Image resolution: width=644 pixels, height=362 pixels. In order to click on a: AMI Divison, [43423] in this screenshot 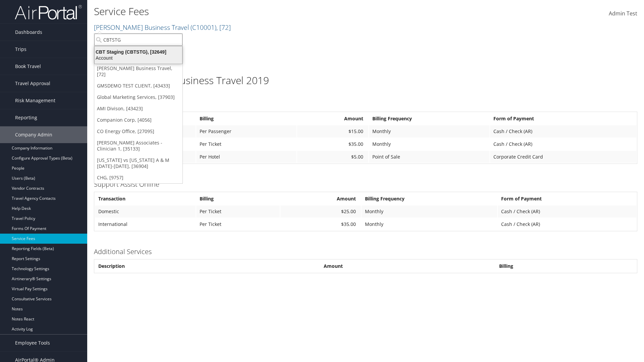, I will do `click(138, 108)`.